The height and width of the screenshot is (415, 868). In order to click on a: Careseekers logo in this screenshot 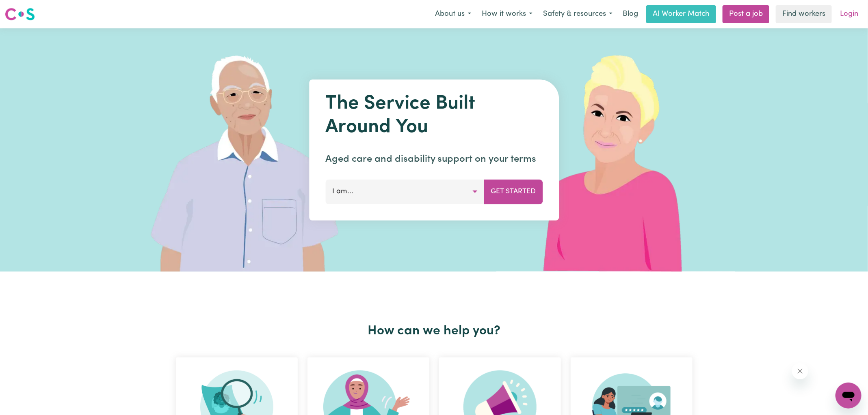, I will do `click(20, 14)`.